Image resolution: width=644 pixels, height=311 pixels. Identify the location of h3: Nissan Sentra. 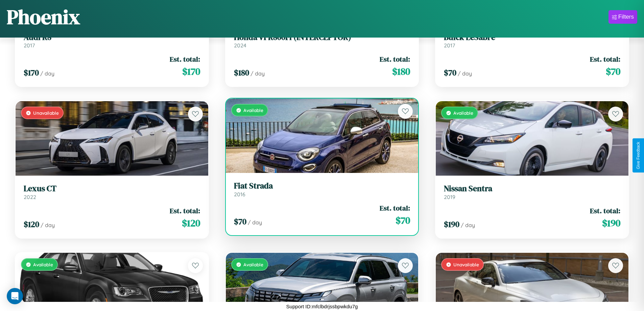
(532, 188).